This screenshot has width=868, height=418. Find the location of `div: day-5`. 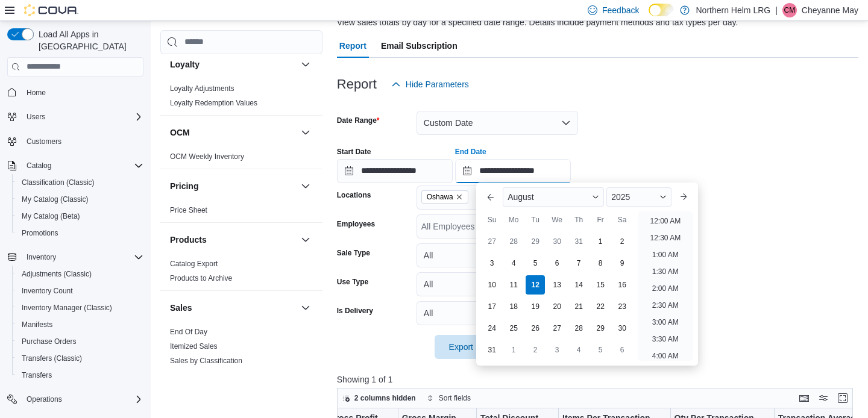

div: day-5 is located at coordinates (536, 263).